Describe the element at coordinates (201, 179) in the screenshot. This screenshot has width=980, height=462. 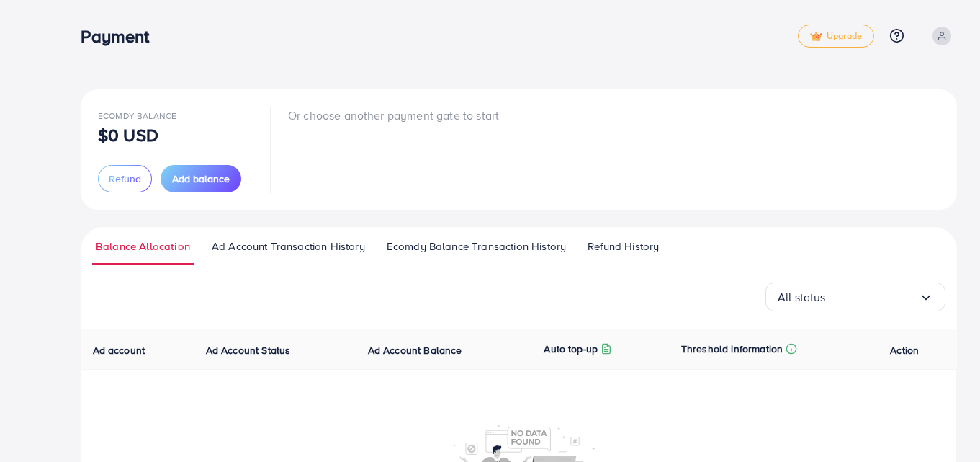
I see `button: Add balance` at that location.